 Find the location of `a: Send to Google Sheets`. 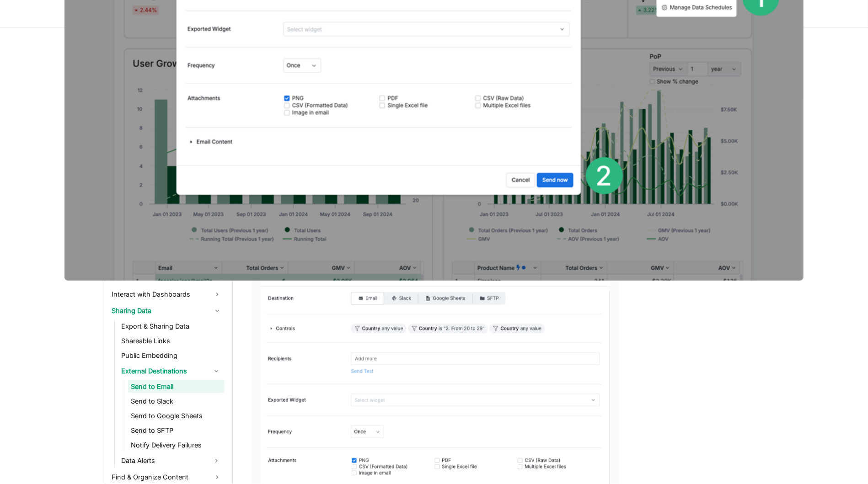

a: Send to Google Sheets is located at coordinates (176, 416).